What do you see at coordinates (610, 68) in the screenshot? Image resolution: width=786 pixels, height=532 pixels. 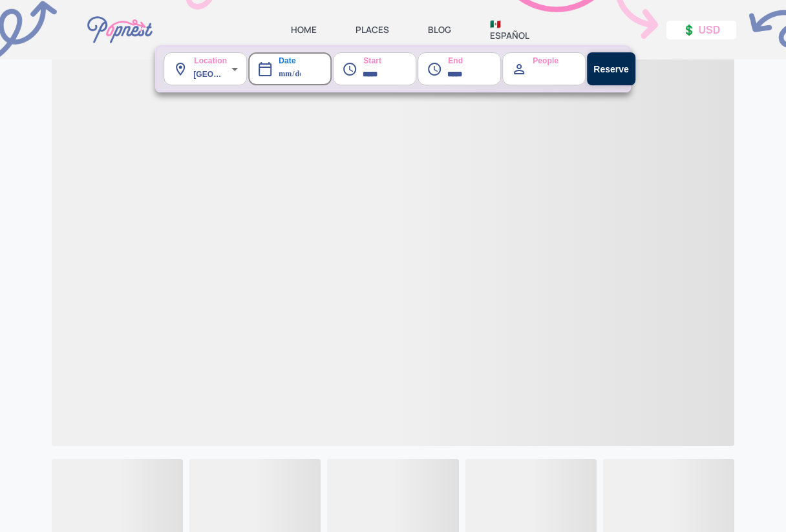 I see `button: Reserve` at bounding box center [610, 68].